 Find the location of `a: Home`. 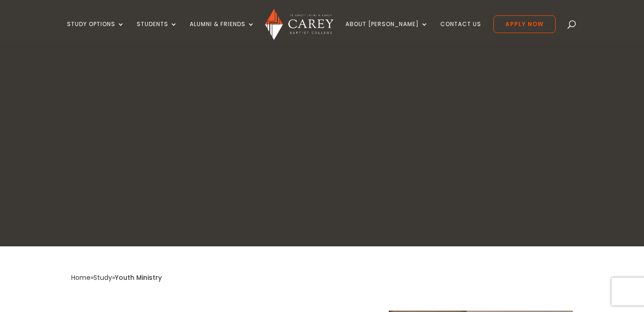

a: Home is located at coordinates (81, 277).